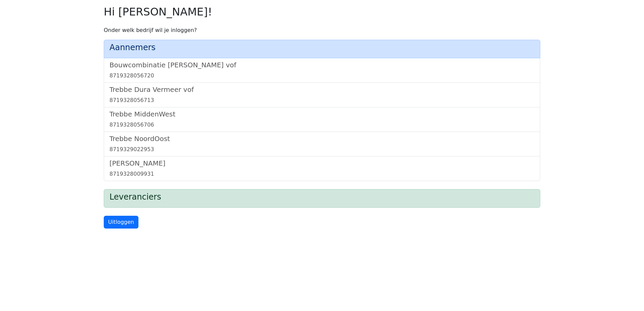  I want to click on a: Trebbe MiddenWest8719328056706, so click(322, 120).